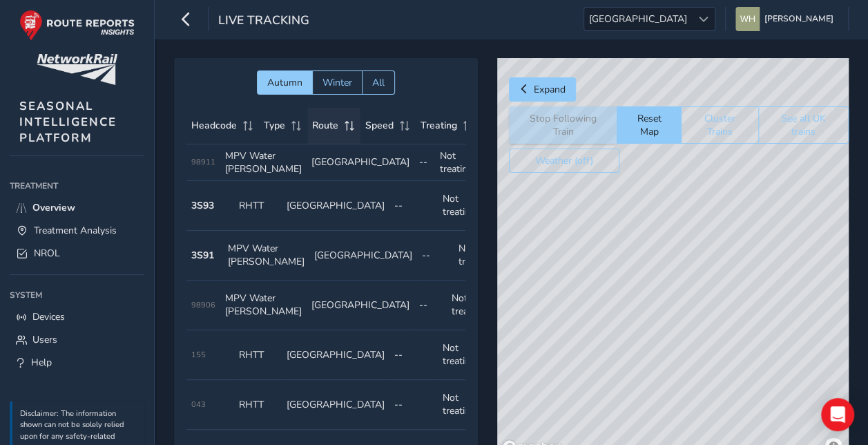  What do you see at coordinates (42, 362) in the screenshot?
I see `span: Help` at bounding box center [42, 362].